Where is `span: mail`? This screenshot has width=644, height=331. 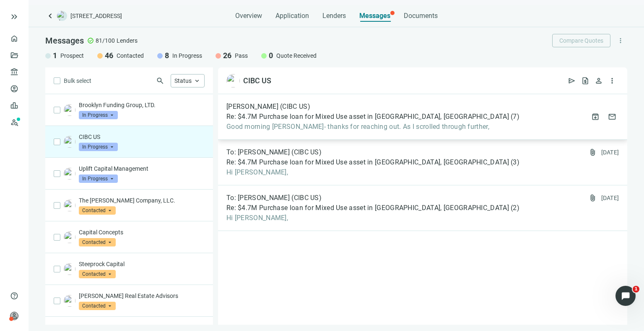 span: mail is located at coordinates (612, 117).